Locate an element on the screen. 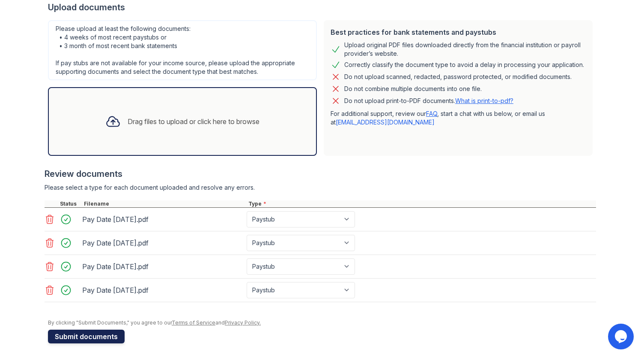 This screenshot has width=644, height=358. div: Drag files to upload or click here to browse is located at coordinates (193, 121).